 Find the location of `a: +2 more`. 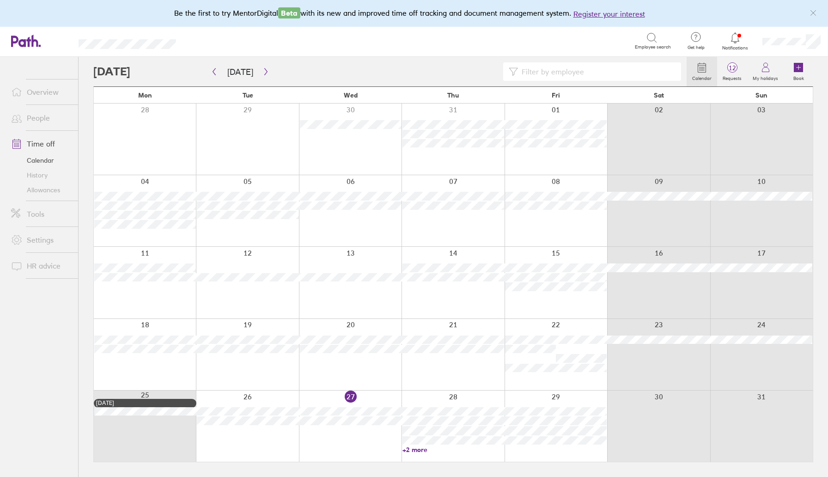

a: +2 more is located at coordinates (453, 450).